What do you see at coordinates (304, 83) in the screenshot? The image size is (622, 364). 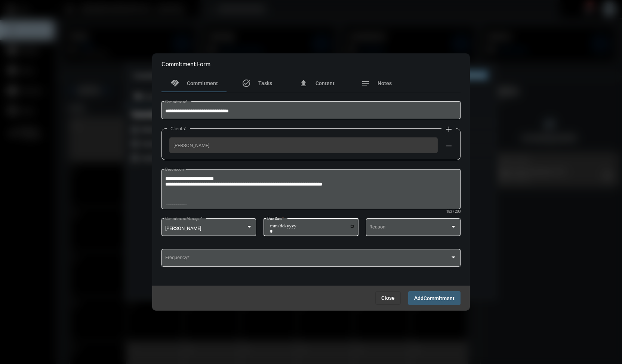 I see `mat-icon: file_upload` at bounding box center [304, 83].